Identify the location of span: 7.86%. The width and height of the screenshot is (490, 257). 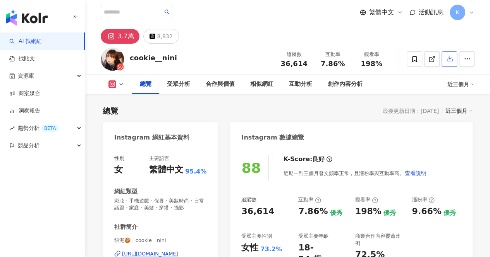
(333, 64).